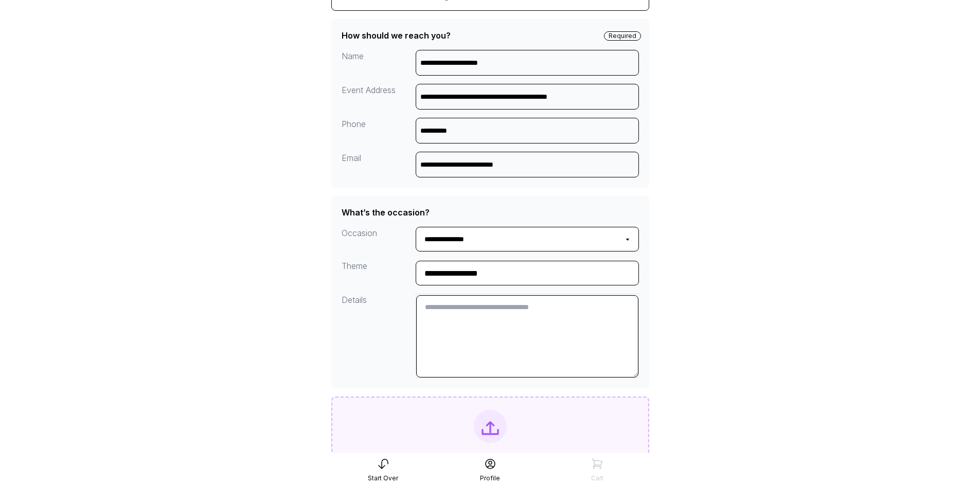 The width and height of the screenshot is (980, 486). I want to click on div: Name, so click(379, 63).